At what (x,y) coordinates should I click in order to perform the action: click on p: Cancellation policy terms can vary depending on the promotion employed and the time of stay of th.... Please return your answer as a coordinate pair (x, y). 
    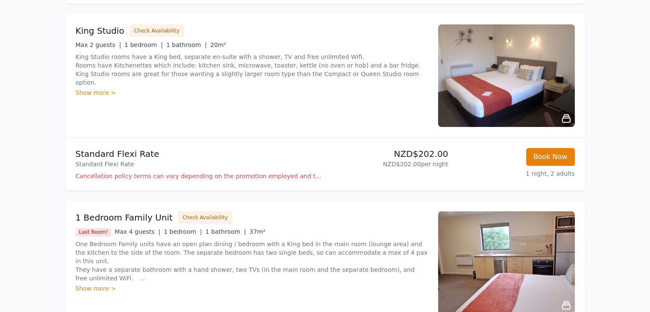
    Looking at the image, I should click on (199, 176).